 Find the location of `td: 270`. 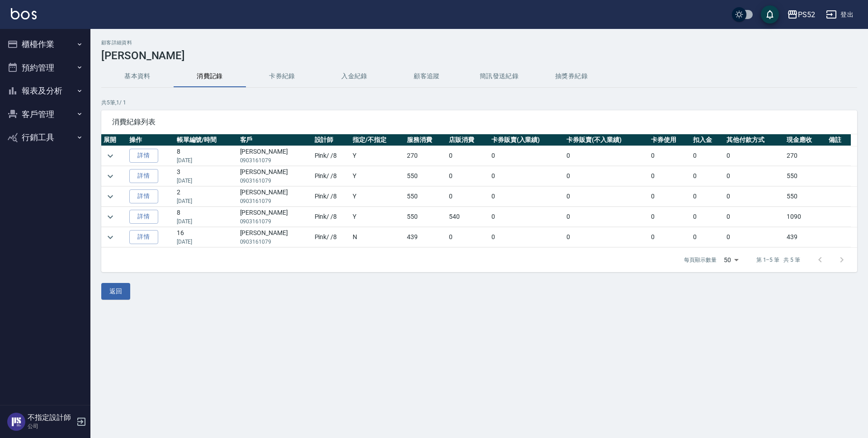

td: 270 is located at coordinates (805, 156).